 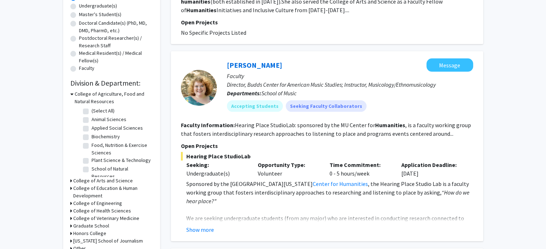 I want to click on b: Faculty Information:, so click(x=208, y=125).